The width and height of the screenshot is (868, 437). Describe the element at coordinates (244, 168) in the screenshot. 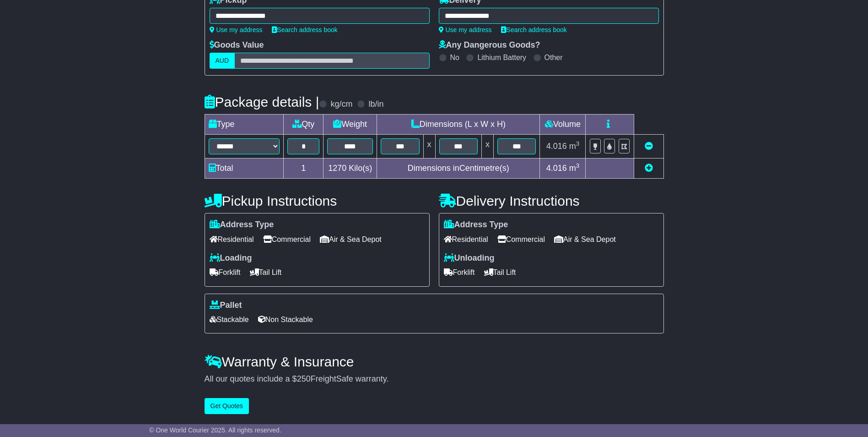

I see `td: Total` at that location.